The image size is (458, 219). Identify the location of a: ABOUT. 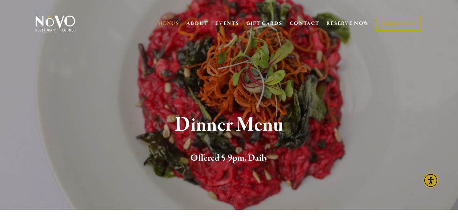
(197, 24).